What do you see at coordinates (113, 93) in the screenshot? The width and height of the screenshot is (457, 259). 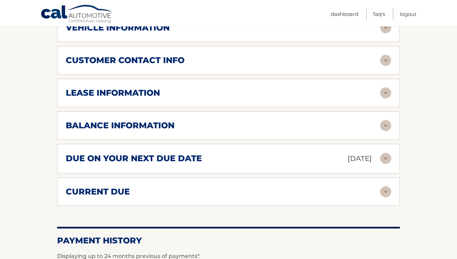 I see `h2: lease information` at bounding box center [113, 93].